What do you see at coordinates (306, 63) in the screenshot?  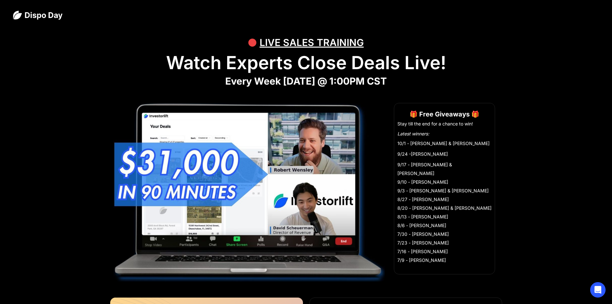 I see `h1: Watch Experts Close Deals Live!` at bounding box center [306, 63].